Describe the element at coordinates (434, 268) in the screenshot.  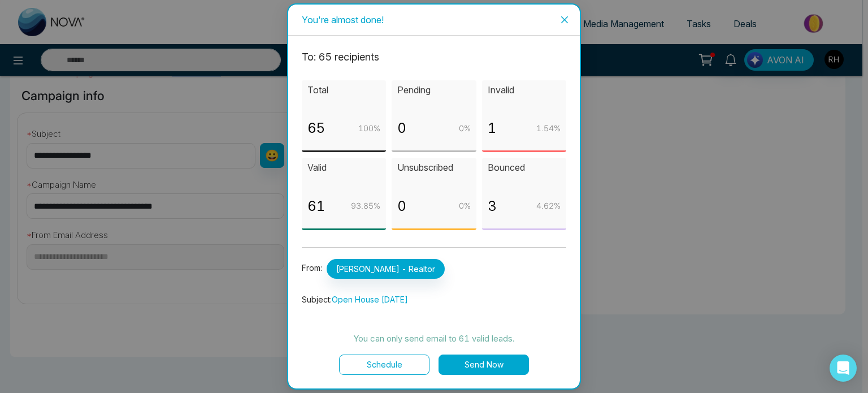
I see `p: From:` at that location.